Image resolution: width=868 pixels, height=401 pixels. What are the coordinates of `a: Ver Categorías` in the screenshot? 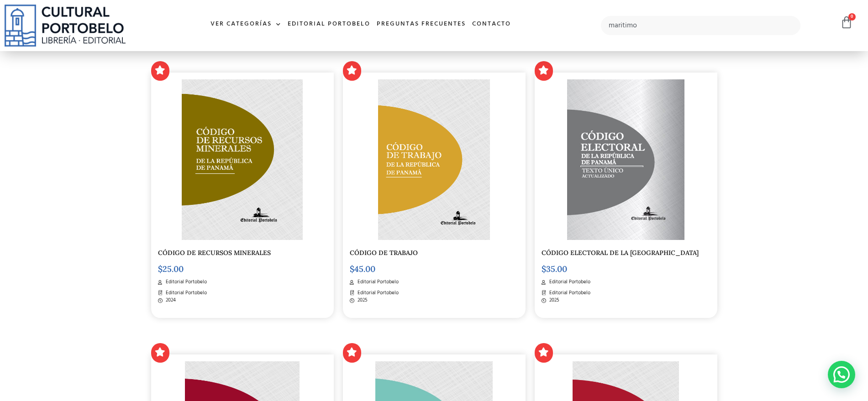 It's located at (245, 24).